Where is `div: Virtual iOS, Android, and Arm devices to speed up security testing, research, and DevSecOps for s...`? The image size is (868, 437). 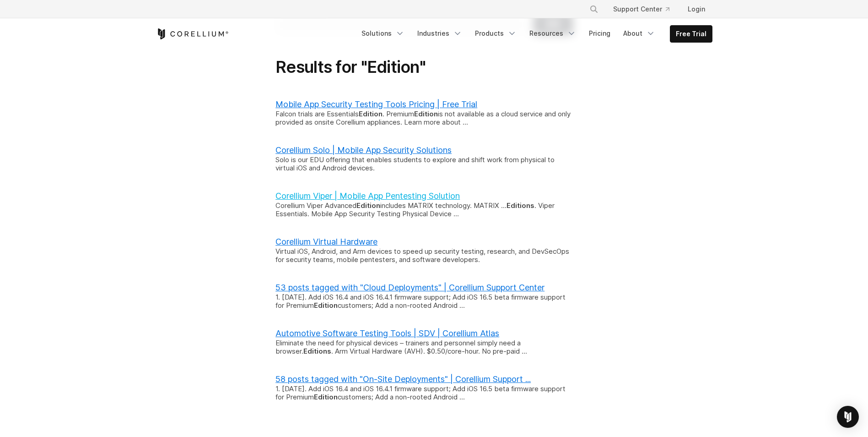 div: Virtual iOS, Android, and Arm devices to speed up security testing, research, and DevSecOps for s... is located at coordinates (424, 256).